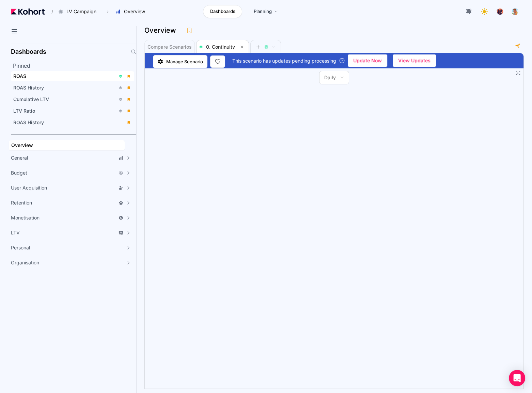 The height and width of the screenshot is (393, 532). I want to click on span: User Acquisition, so click(29, 188).